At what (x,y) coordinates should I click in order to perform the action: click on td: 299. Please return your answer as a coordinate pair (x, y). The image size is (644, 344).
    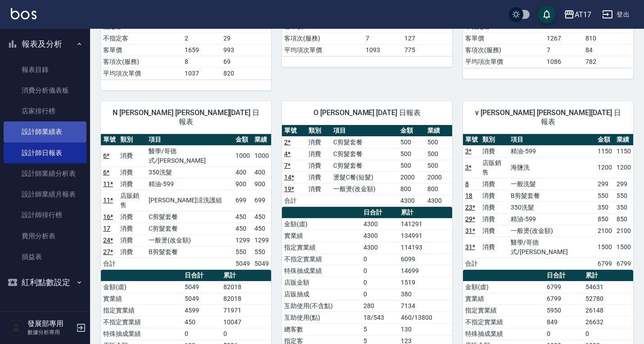
    Looking at the image, I should click on (624, 184).